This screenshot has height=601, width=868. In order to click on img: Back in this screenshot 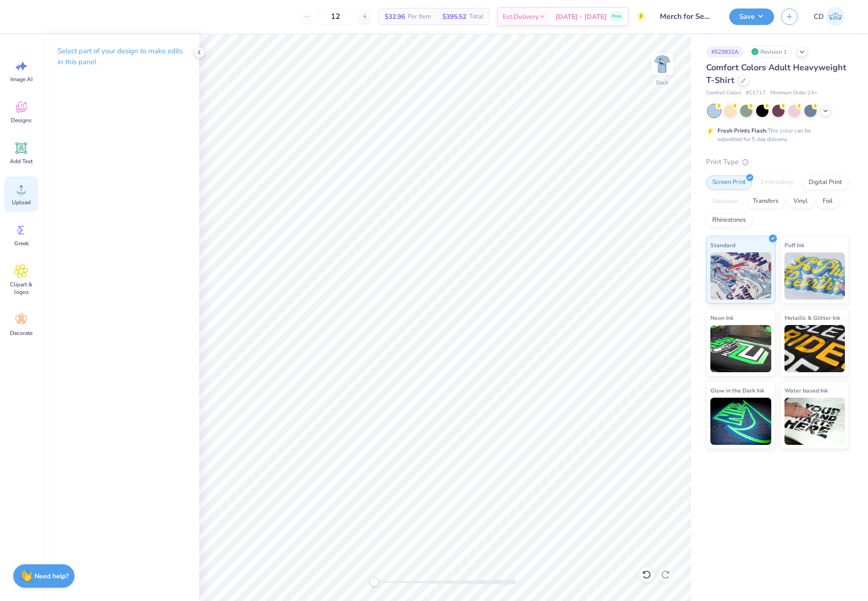, I will do `click(662, 64)`.